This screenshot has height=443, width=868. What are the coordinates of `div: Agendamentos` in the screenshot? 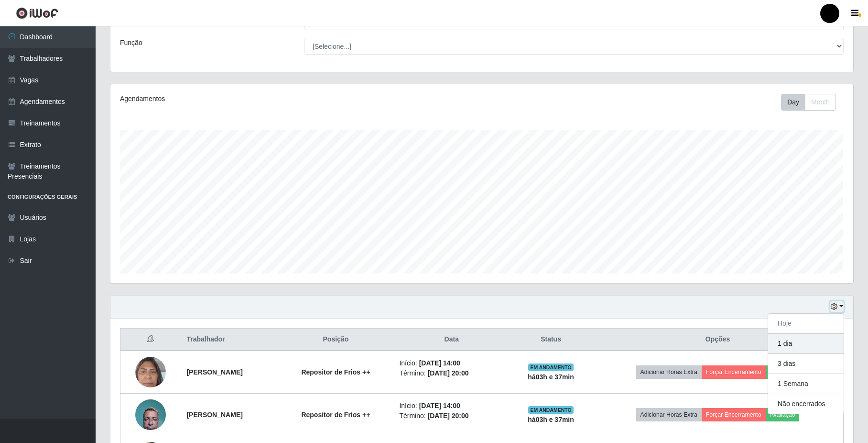 It's located at (266, 98).